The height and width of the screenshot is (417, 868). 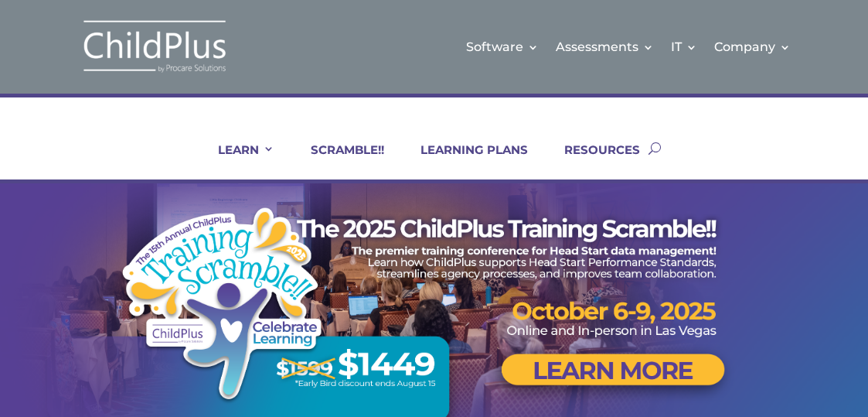 What do you see at coordinates (237, 161) in the screenshot?
I see `a: LEARN` at bounding box center [237, 161].